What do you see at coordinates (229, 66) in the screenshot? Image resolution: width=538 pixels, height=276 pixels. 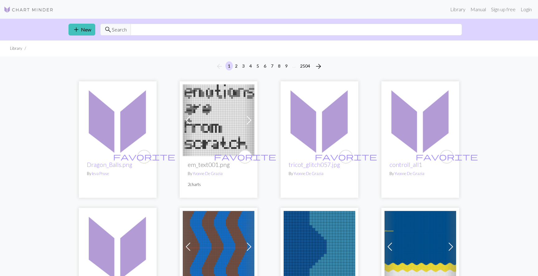 I see `button: 1` at bounding box center [229, 66].